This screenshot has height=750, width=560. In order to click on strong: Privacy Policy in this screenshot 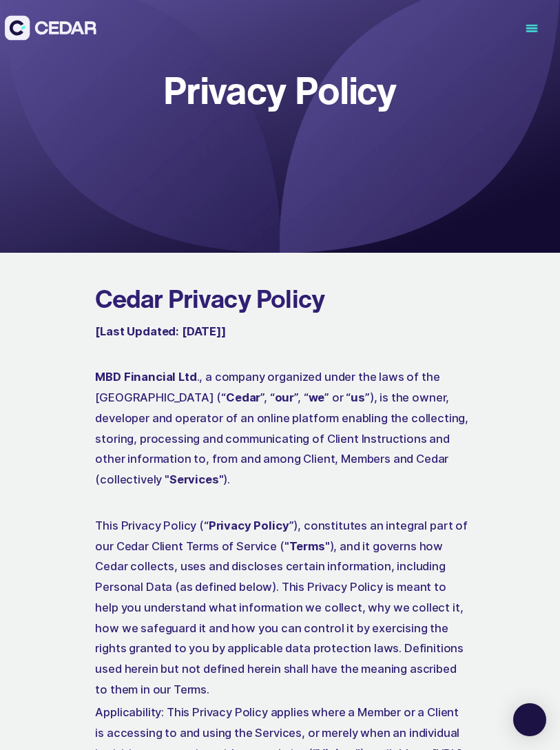, I will do `click(249, 526)`.